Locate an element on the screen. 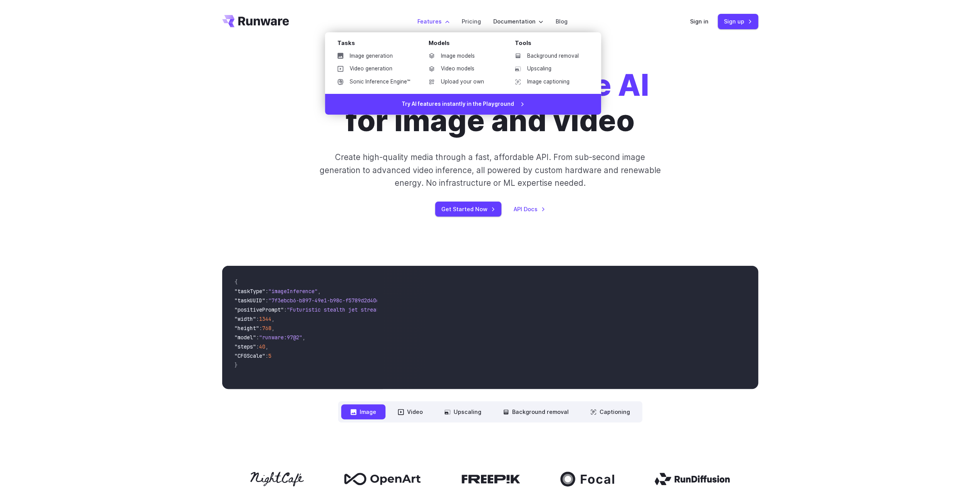  span: 1344 is located at coordinates (265, 319).